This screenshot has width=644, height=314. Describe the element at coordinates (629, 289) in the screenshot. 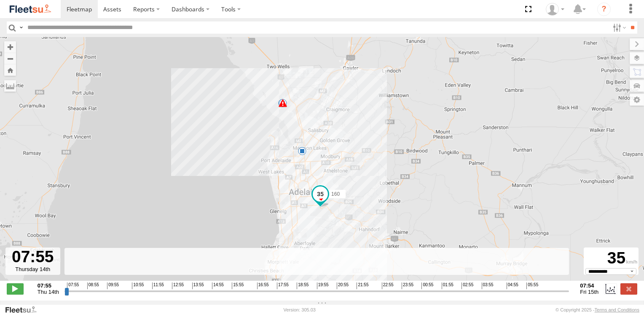

I see `label: Close` at that location.